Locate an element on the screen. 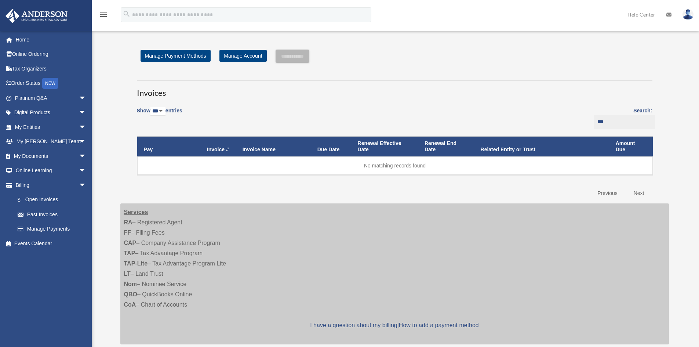  strong: LT is located at coordinates (127, 273).